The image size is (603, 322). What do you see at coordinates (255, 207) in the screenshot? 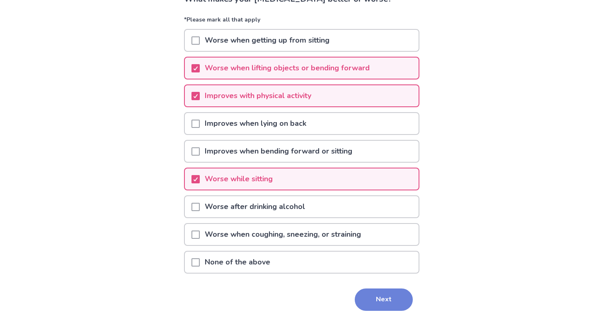
I see `p: Worse after drinking alcohol` at bounding box center [255, 207].